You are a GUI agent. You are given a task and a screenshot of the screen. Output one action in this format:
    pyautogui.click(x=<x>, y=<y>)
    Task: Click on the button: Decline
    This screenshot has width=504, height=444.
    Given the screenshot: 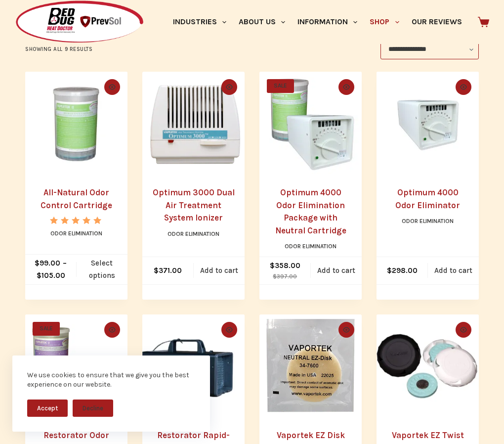 What is the action you would take?
    pyautogui.click(x=93, y=408)
    